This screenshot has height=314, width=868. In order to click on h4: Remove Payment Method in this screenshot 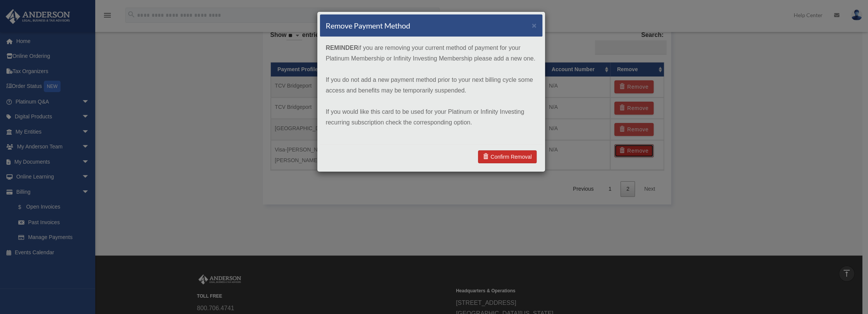, I will do `click(368, 26)`.